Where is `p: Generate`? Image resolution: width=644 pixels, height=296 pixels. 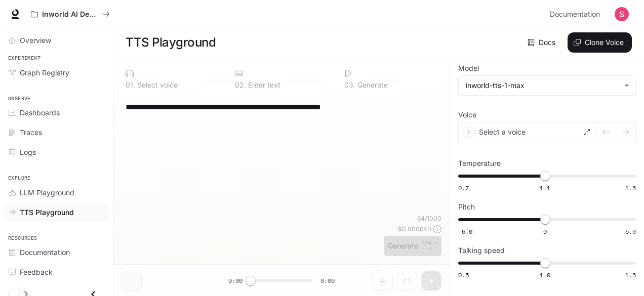
p: Generate is located at coordinates (372, 85).